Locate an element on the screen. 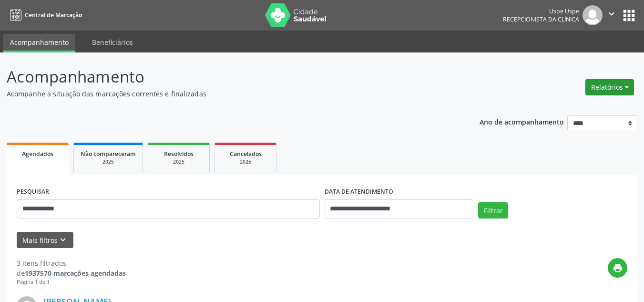 This screenshot has height=302, width=644. div: 3 itens filtrados is located at coordinates (71, 263).